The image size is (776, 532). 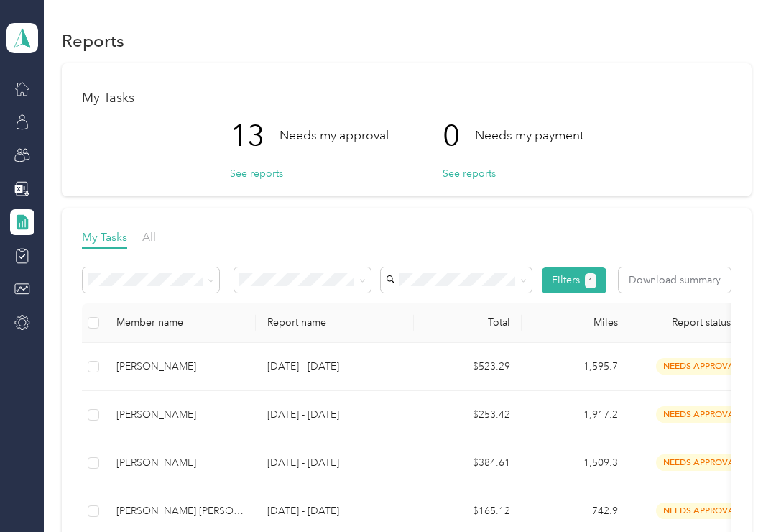 What do you see at coordinates (576, 322) in the screenshot?
I see `div: Miles` at bounding box center [576, 322].